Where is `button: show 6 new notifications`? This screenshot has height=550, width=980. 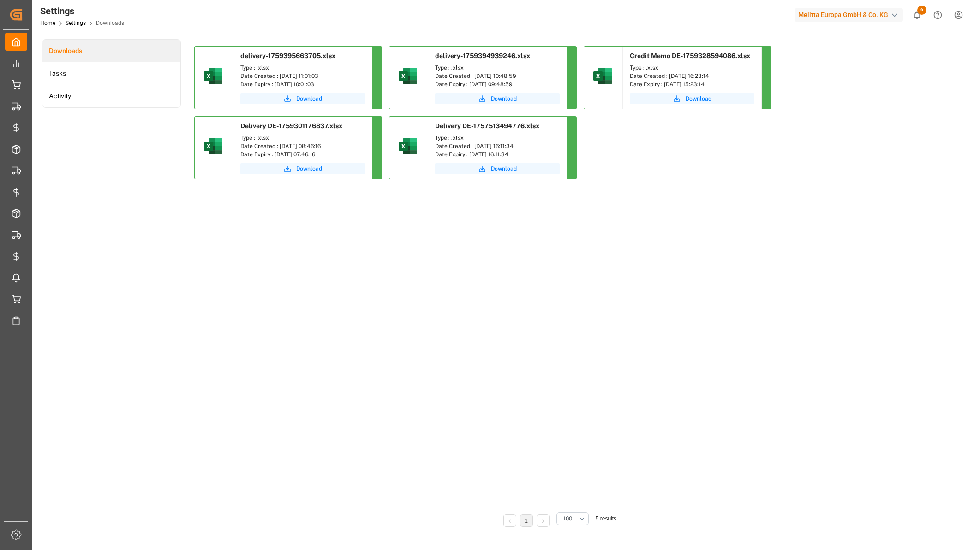 button: show 6 new notifications is located at coordinates (916, 15).